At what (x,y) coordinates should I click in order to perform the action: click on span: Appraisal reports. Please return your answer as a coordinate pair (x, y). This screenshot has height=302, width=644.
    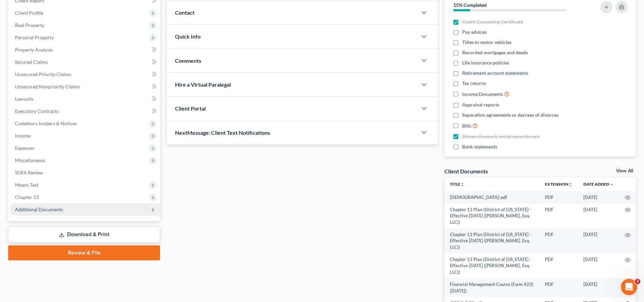
    Looking at the image, I should click on (481, 104).